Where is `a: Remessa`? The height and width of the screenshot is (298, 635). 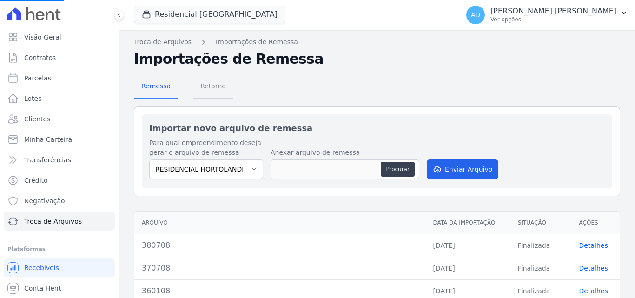 a: Remessa is located at coordinates (156, 87).